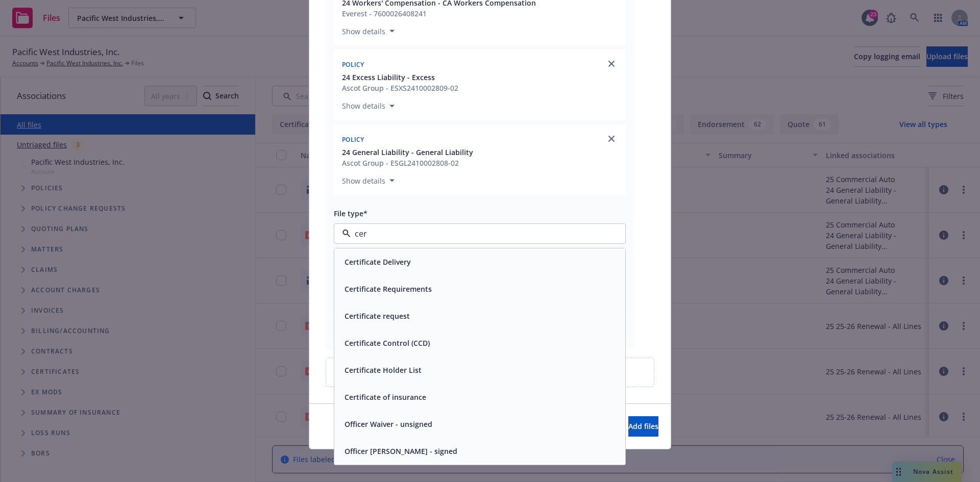 The image size is (980, 482). What do you see at coordinates (350, 213) in the screenshot?
I see `span: File type*` at bounding box center [350, 213].